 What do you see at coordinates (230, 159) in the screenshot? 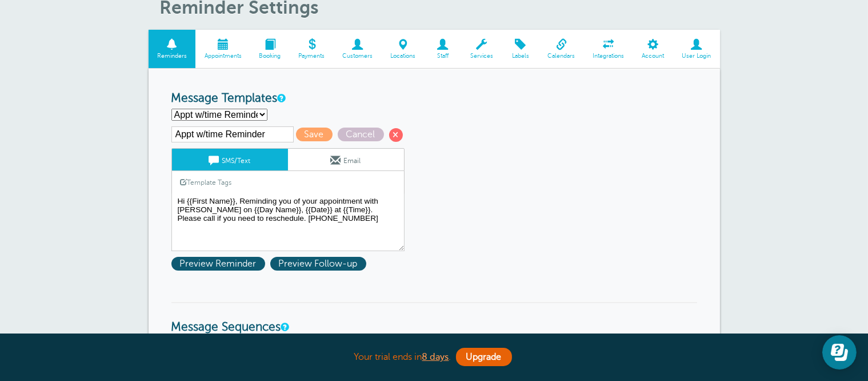
I see `a: SMS/Text` at bounding box center [230, 159].